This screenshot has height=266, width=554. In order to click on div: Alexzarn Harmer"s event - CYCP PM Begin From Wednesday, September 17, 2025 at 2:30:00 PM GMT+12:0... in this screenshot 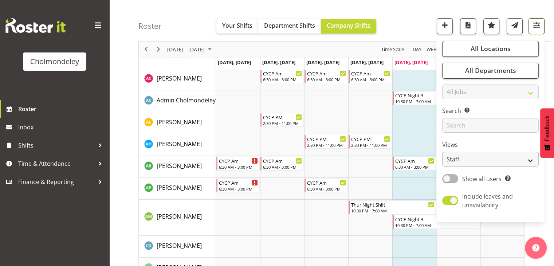, I will do `click(326, 142)`.